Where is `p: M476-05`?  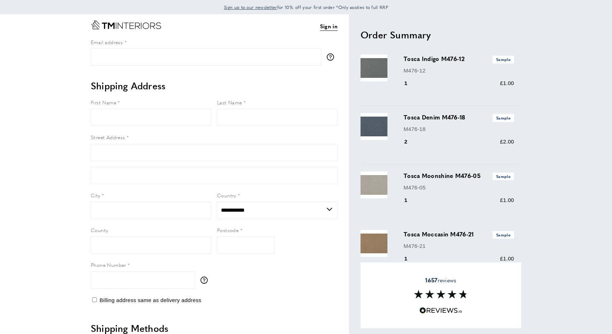
p: M476-05 is located at coordinates (459, 188).